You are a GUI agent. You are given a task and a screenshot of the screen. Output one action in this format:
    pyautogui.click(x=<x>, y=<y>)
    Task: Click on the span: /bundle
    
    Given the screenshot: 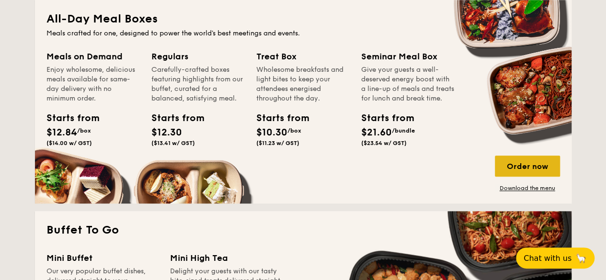 What is the action you would take?
    pyautogui.click(x=403, y=131)
    